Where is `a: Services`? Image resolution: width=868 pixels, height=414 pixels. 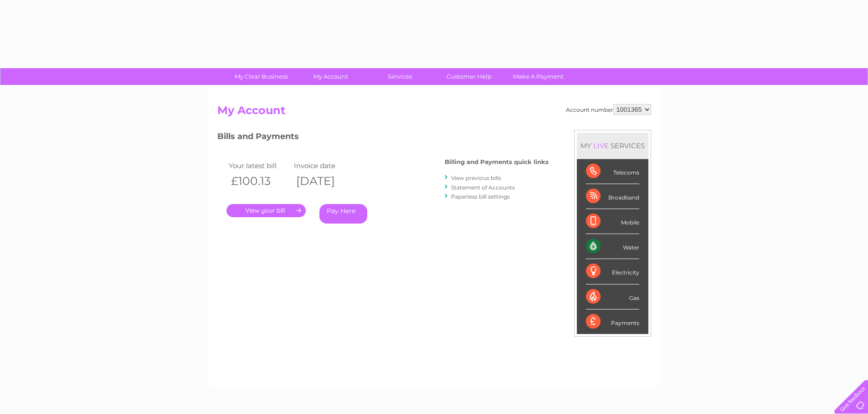
a: Services is located at coordinates (399, 76).